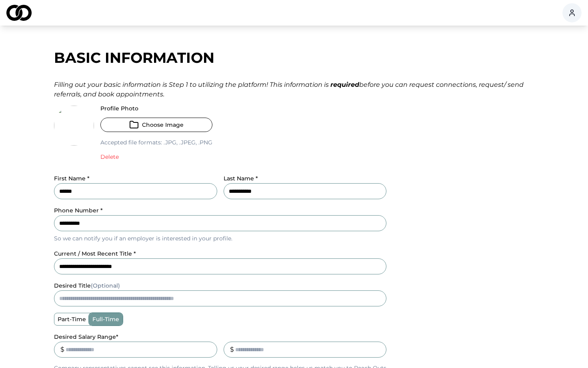 The image size is (588, 368). What do you see at coordinates (86, 337) in the screenshot?
I see `label: Desired Salary Range *` at bounding box center [86, 337].